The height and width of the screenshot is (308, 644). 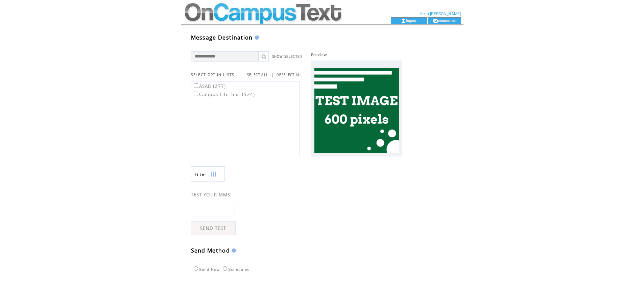 What do you see at coordinates (403, 21) in the screenshot?
I see `img: account_icon.gif` at bounding box center [403, 21].